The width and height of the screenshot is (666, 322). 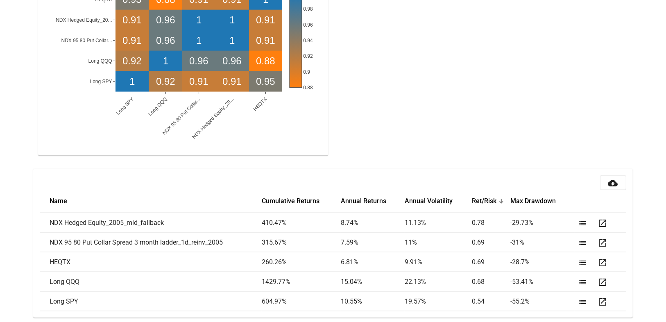 What do you see at coordinates (543, 243) in the screenshot?
I see `td: -31 %` at bounding box center [543, 243].